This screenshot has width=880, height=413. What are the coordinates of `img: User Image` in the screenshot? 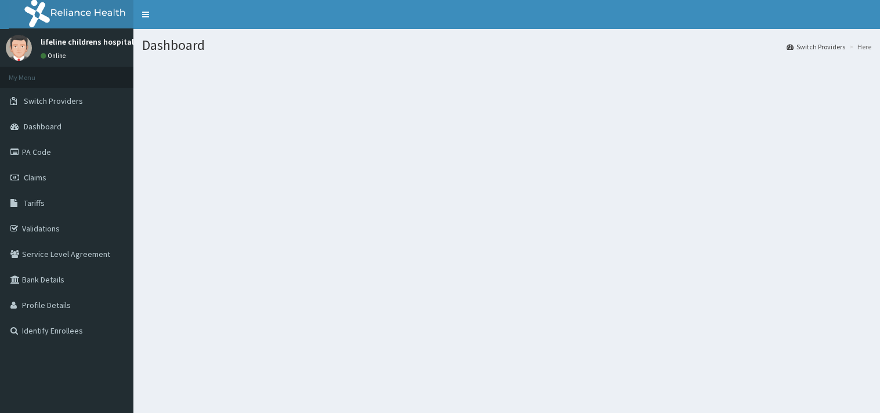 It's located at (19, 48).